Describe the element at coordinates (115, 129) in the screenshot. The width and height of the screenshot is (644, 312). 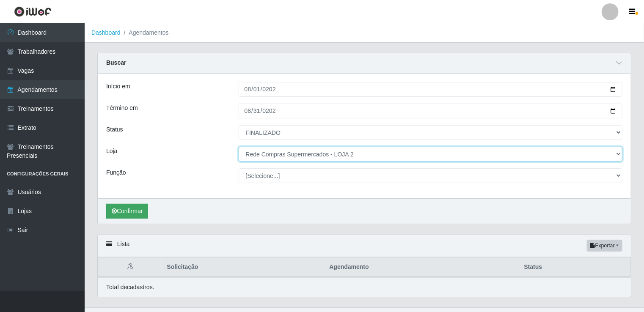
I see `label: Status` at that location.